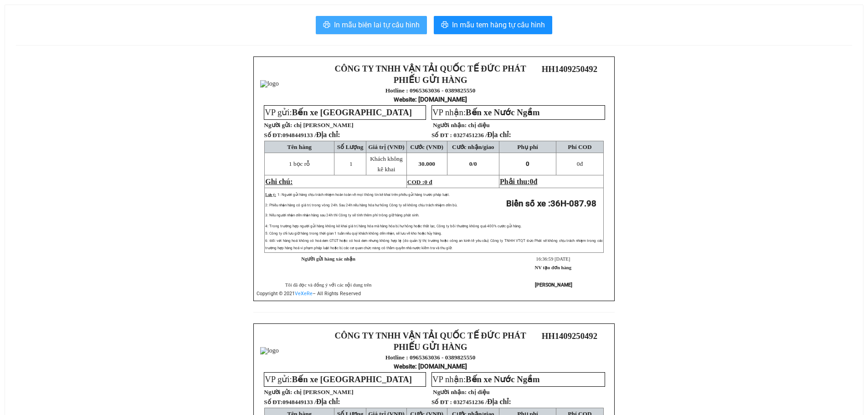  What do you see at coordinates (428, 182) in the screenshot?
I see `span: 0 đ` at bounding box center [428, 182].